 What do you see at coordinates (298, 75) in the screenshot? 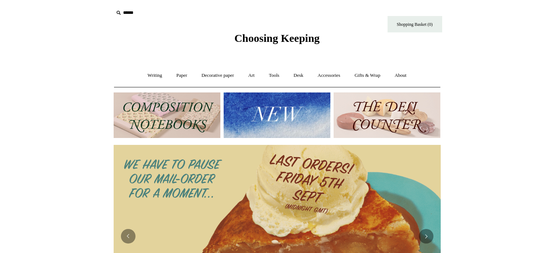
I see `a: Desk` at bounding box center [298, 75].